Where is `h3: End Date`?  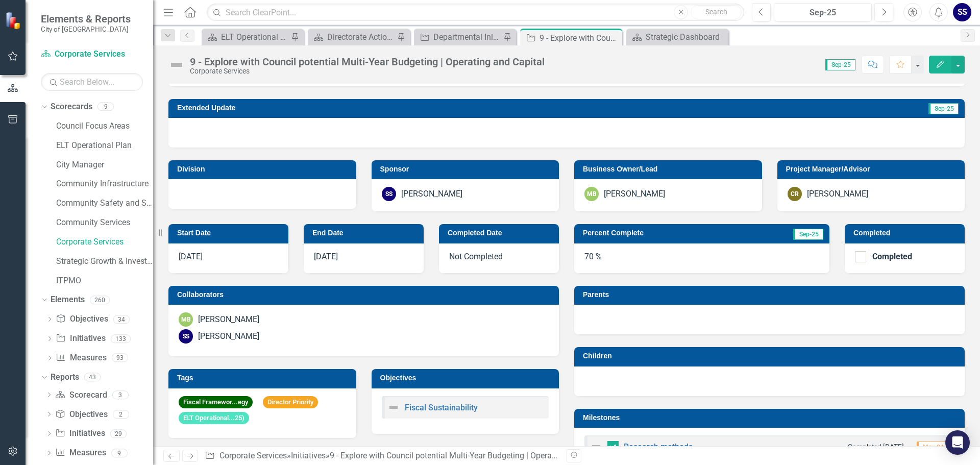 h3: End Date is located at coordinates (365, 233).